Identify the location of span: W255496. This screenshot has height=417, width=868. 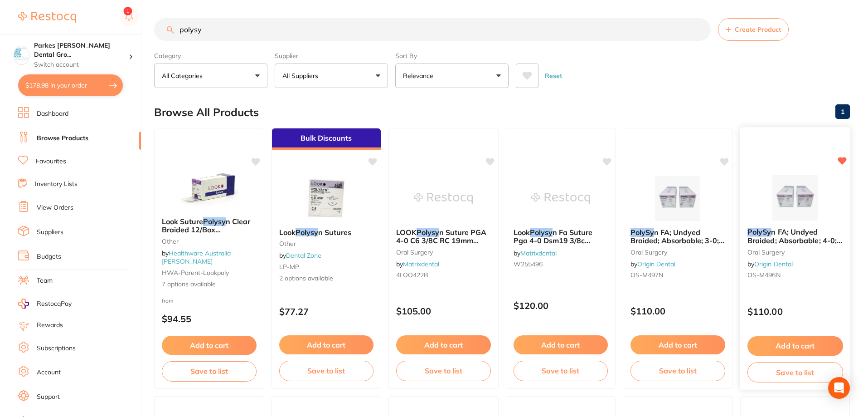
(528, 264).